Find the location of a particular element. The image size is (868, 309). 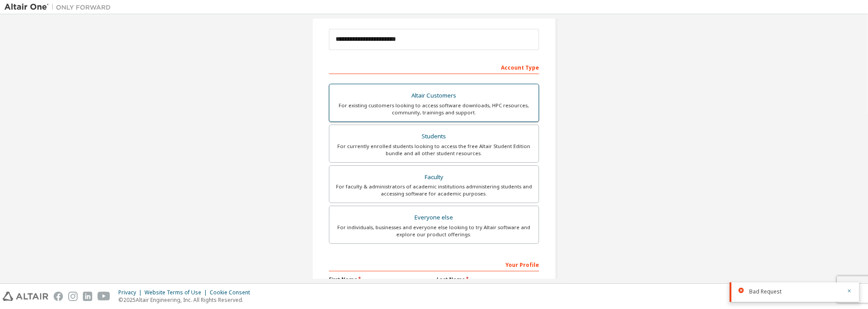

img: altair_logo.svg is located at coordinates (25, 296).